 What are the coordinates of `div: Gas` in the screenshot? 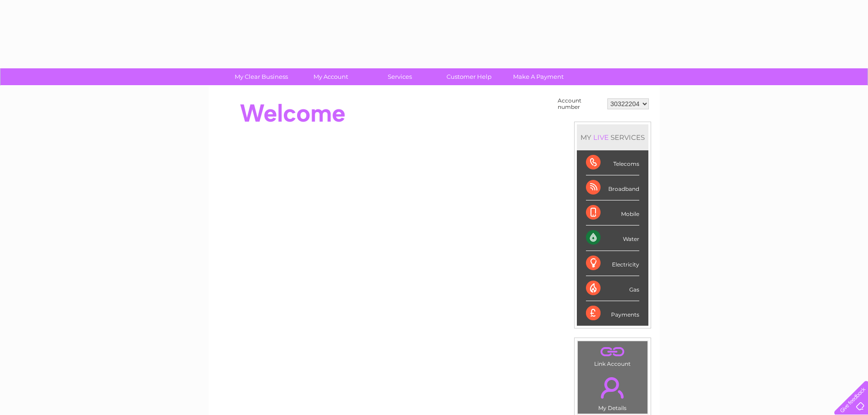 It's located at (613, 288).